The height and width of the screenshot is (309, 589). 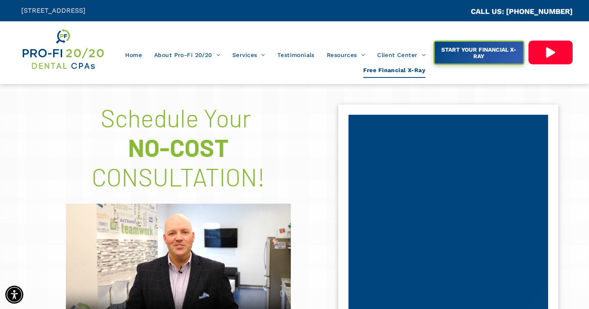 What do you see at coordinates (249, 55) in the screenshot?
I see `a: Services` at bounding box center [249, 55].